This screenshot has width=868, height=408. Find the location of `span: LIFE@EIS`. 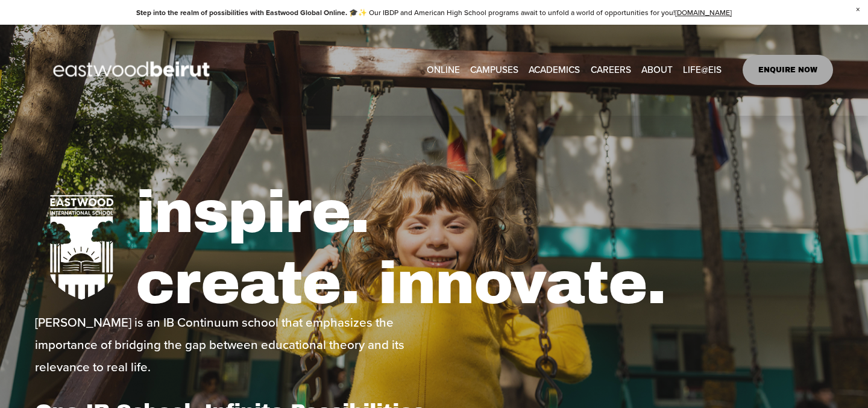

span: LIFE@EIS is located at coordinates (703, 70).